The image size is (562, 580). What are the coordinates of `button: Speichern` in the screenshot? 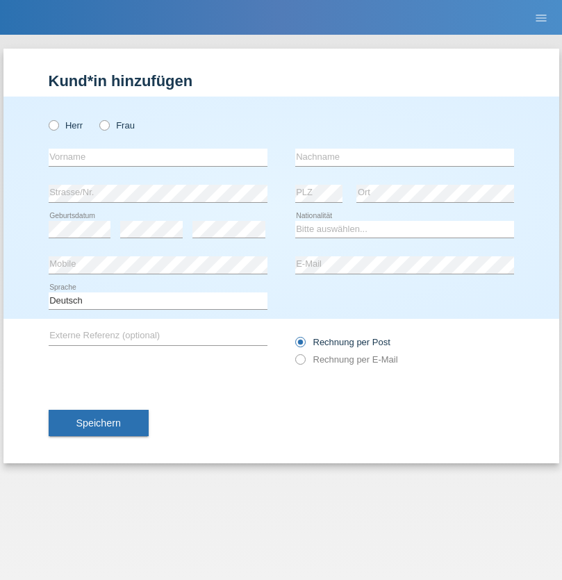 It's located at (99, 423).